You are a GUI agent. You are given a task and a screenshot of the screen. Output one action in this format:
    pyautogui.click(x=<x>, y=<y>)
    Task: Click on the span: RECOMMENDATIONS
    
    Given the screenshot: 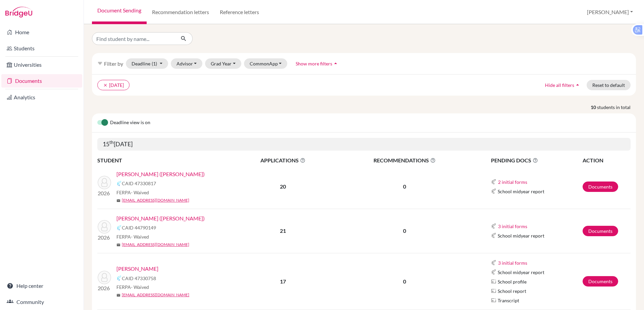 What is the action you would take?
    pyautogui.click(x=405, y=160)
    